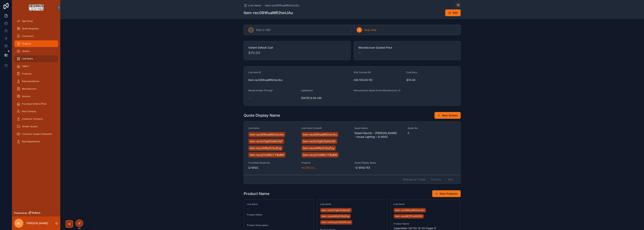 Image resolution: width=644 pixels, height=230 pixels. Describe the element at coordinates (36, 97) in the screenshot. I see `a: Variants` at that location.